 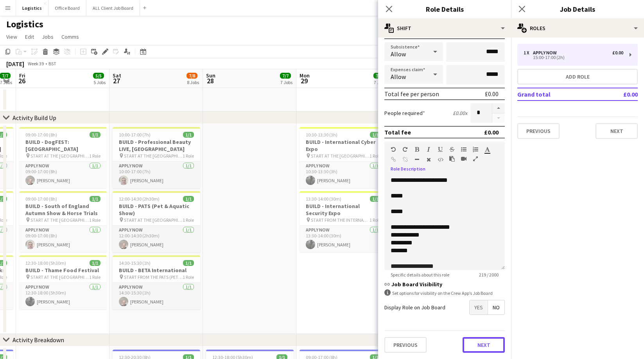 I want to click on span: 10:00-17:00 (7h), so click(x=134, y=134).